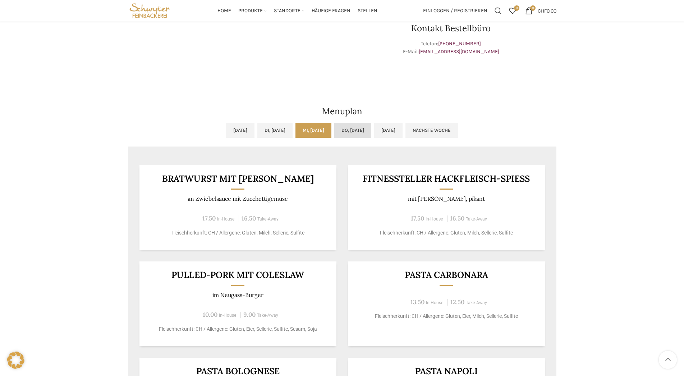 This screenshot has height=376, width=684. I want to click on span: Einloggen / Registrieren, so click(455, 11).